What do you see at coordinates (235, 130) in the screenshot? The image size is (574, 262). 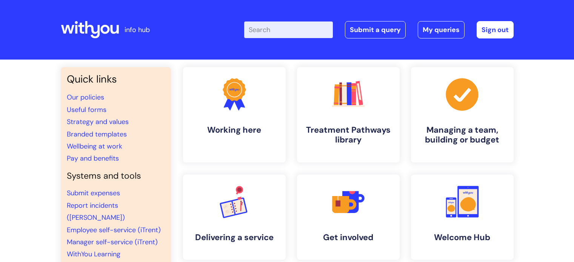 I see `h4: Working here` at bounding box center [235, 130].